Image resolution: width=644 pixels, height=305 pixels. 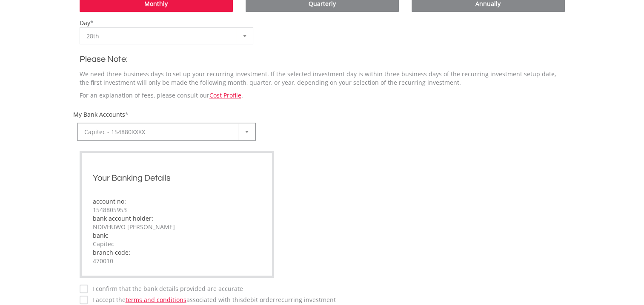 I want to click on a: Cost Profile, so click(x=225, y=95).